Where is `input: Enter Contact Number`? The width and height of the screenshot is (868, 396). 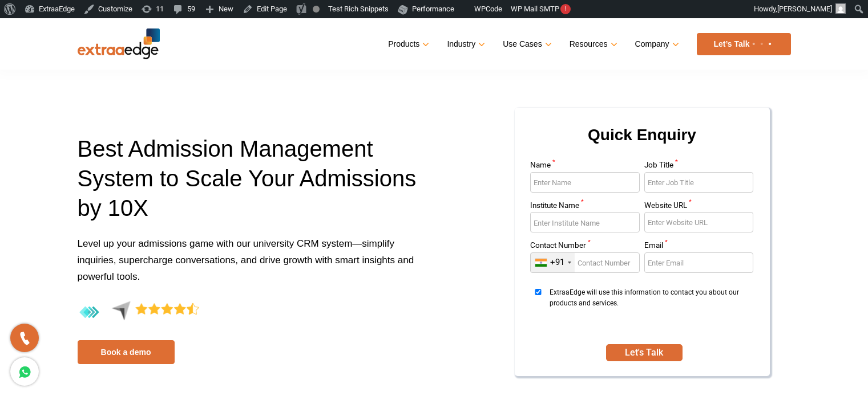
input: Enter Contact Number is located at coordinates (585, 263).